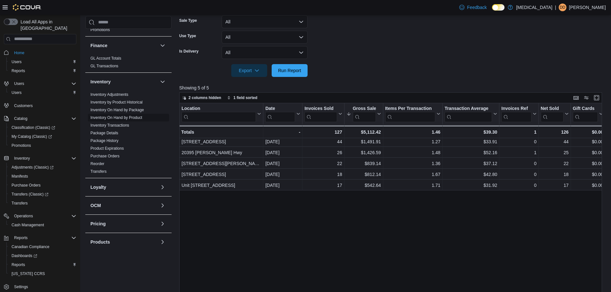 The width and height of the screenshot is (611, 292). Describe the element at coordinates (117, 110) in the screenshot. I see `span: Inventory On Hand by Package` at that location.